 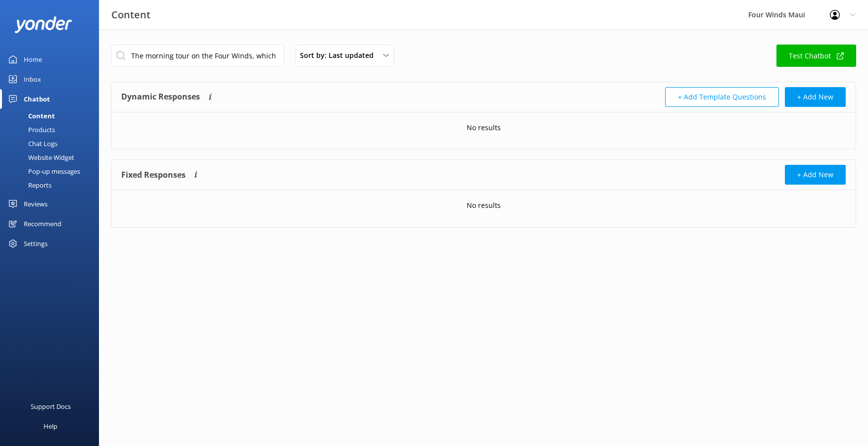 I want to click on a: Reports, so click(x=52, y=185).